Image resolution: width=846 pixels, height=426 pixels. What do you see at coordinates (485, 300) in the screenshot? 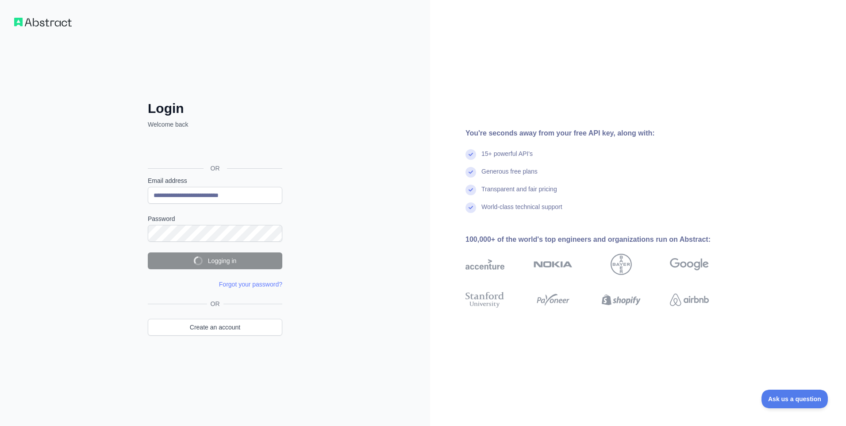
I see `img: stanford university` at bounding box center [485, 300].